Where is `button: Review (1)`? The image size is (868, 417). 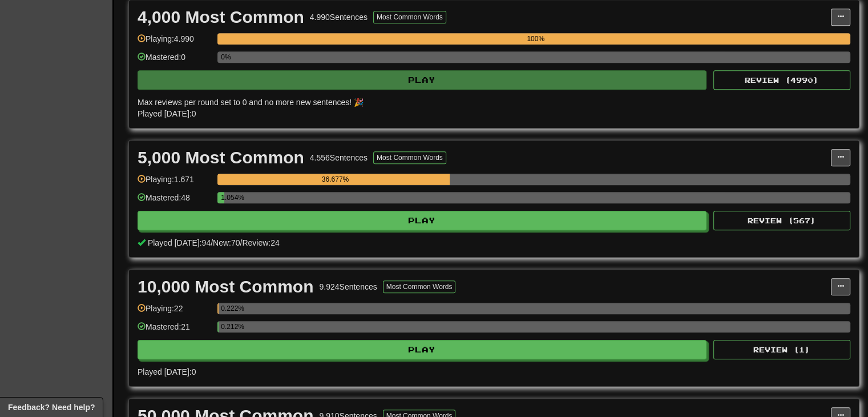 button: Review (1) is located at coordinates (782, 349).